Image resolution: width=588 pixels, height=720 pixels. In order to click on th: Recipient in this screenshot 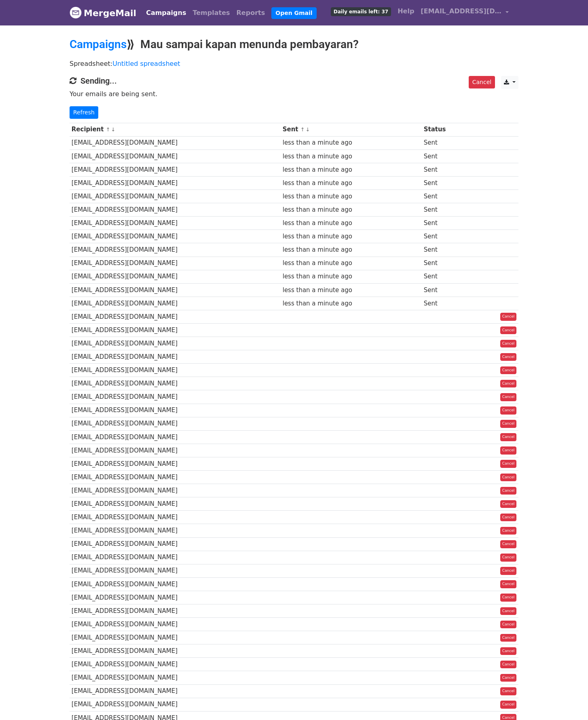, I will do `click(175, 129)`.